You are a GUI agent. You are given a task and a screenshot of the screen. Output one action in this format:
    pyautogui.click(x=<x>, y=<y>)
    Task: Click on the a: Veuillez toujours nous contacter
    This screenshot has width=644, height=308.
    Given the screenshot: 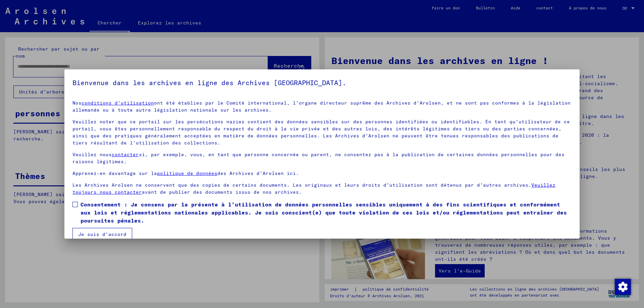 What is the action you would take?
    pyautogui.click(x=314, y=188)
    